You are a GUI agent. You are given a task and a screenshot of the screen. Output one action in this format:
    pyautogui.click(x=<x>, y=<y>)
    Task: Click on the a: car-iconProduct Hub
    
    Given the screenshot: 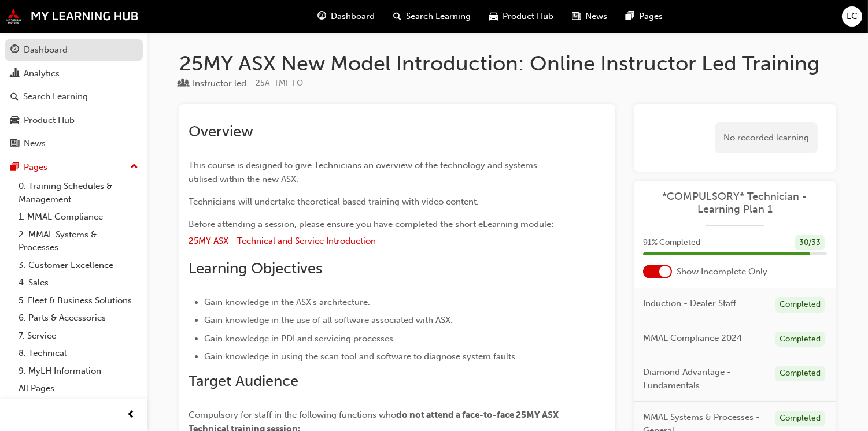 What is the action you would take?
    pyautogui.click(x=522, y=16)
    